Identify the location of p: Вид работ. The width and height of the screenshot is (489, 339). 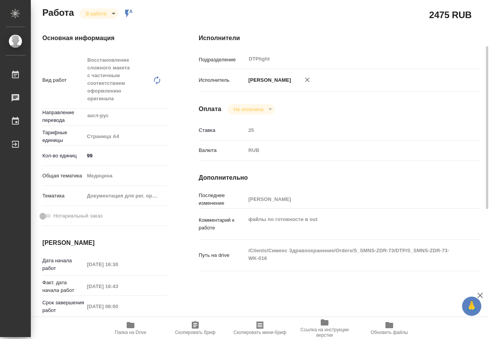
(63, 80).